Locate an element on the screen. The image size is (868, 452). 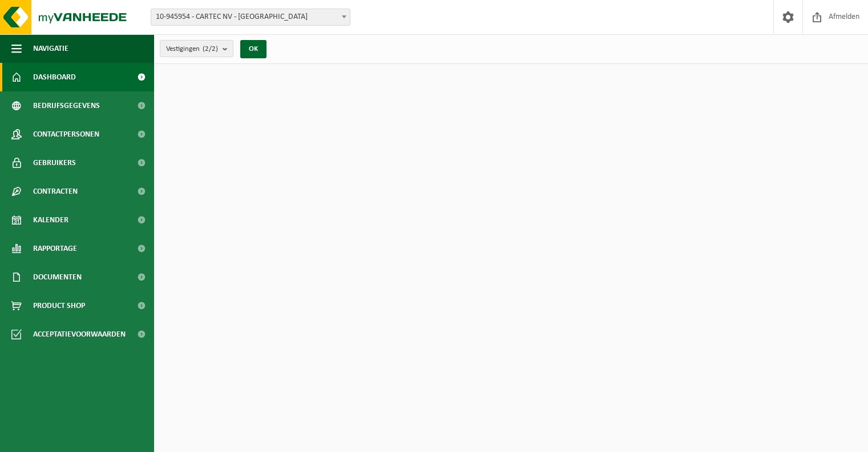
span: Gebruikers is located at coordinates (54, 163).